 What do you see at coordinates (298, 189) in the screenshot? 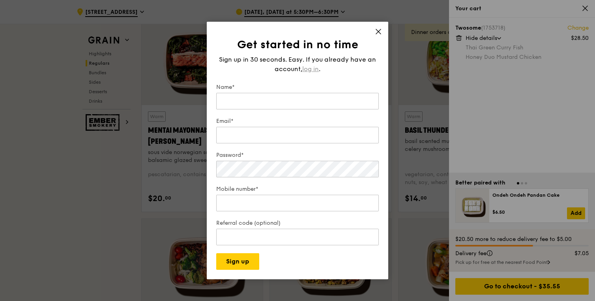
I see `label: Mobile number*` at bounding box center [298, 189].